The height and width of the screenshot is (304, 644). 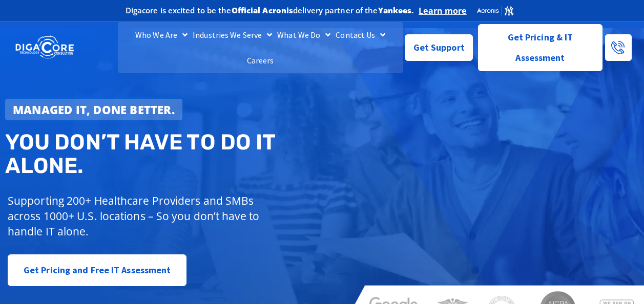 What do you see at coordinates (439, 47) in the screenshot?
I see `a: Get Support` at bounding box center [439, 47].